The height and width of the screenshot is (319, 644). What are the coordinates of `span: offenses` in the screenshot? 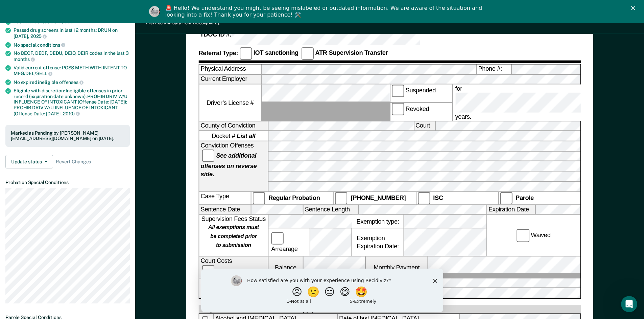 It's located at (72, 82).